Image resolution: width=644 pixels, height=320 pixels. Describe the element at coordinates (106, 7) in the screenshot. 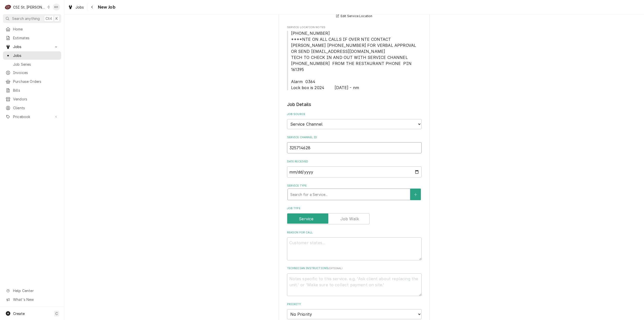

I see `span: New Job` at that location.